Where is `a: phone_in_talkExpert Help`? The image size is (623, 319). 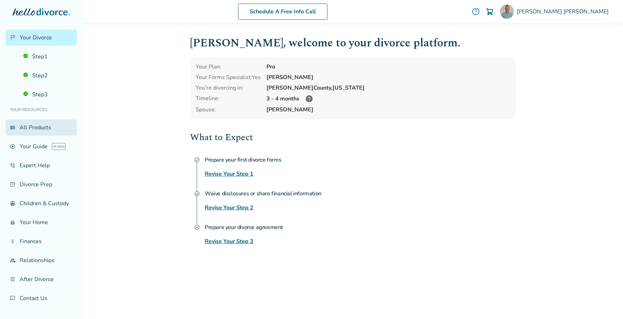 a: phone_in_talkExpert Help is located at coordinates (41, 165).